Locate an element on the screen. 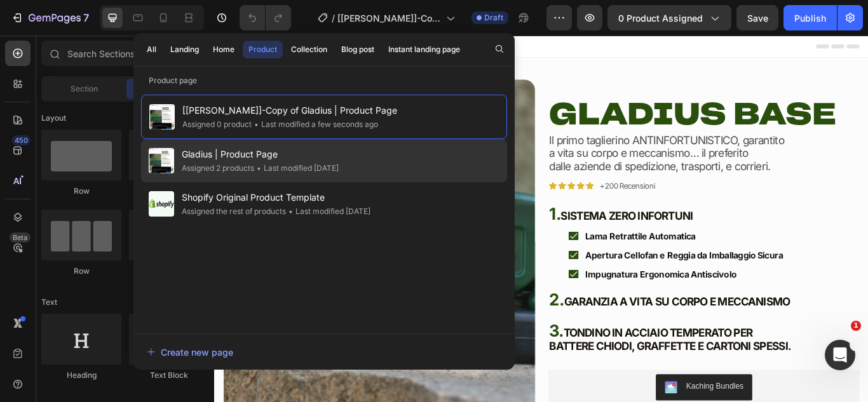 The image size is (868, 402). div: 450 is located at coordinates (21, 140).